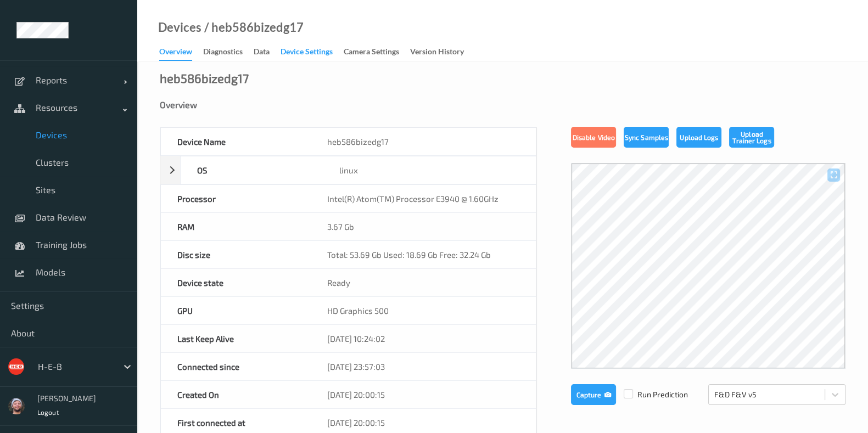 This screenshot has width=868, height=433. I want to click on div: Created On, so click(236, 395).